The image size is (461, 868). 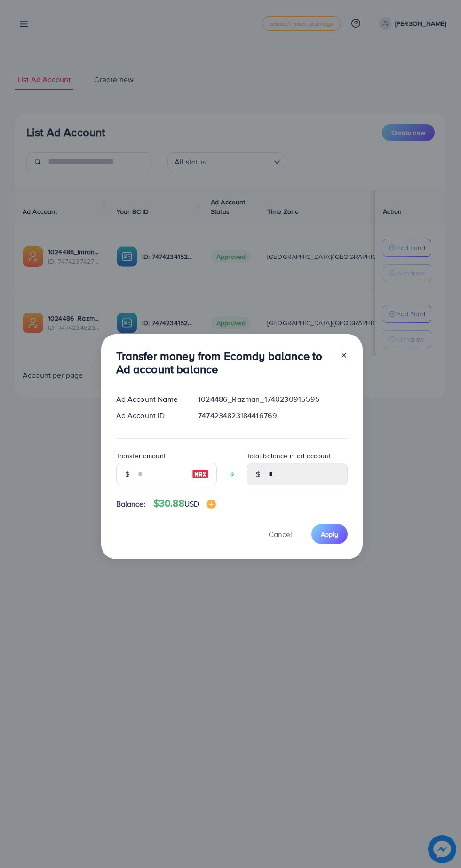 I want to click on div: Ad Account ID, so click(x=149, y=416).